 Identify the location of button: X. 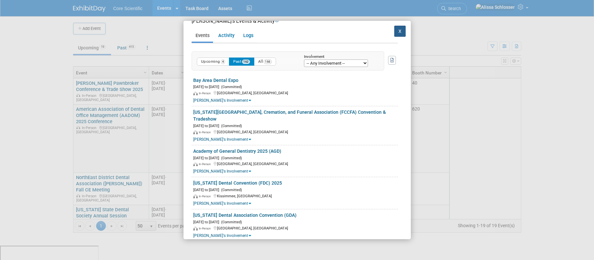
(400, 31).